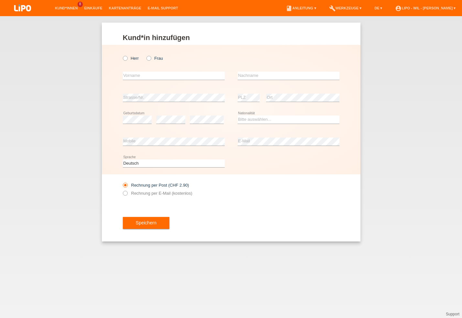 The width and height of the screenshot is (462, 318). What do you see at coordinates (131, 58) in the screenshot?
I see `label: Herr` at bounding box center [131, 58].